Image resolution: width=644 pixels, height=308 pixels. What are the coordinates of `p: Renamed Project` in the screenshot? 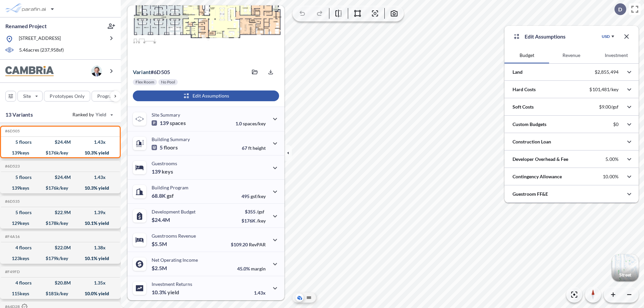 It's located at (26, 26).